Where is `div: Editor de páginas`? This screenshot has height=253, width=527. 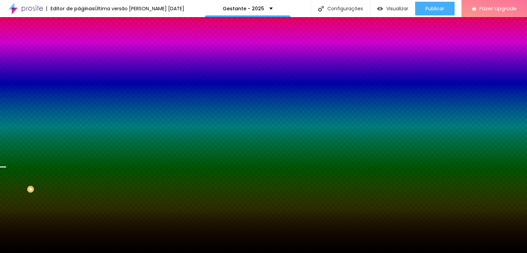
div: Editor de páginas is located at coordinates (70, 9).